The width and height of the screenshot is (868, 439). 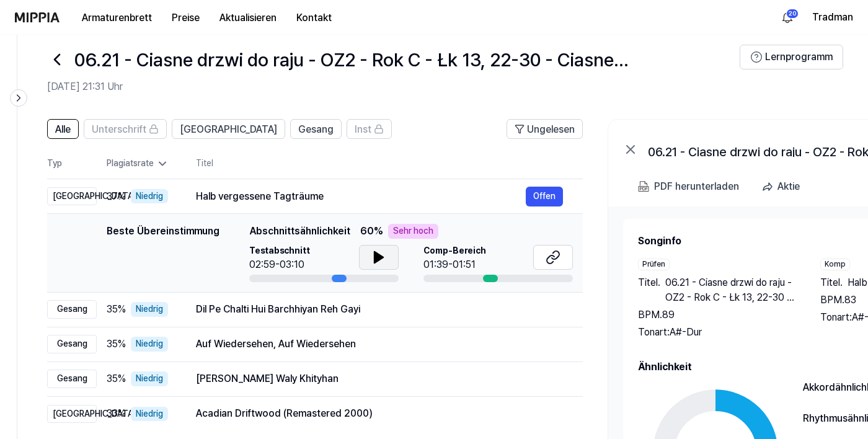 I want to click on font: 02:59-03:10, so click(x=276, y=264).